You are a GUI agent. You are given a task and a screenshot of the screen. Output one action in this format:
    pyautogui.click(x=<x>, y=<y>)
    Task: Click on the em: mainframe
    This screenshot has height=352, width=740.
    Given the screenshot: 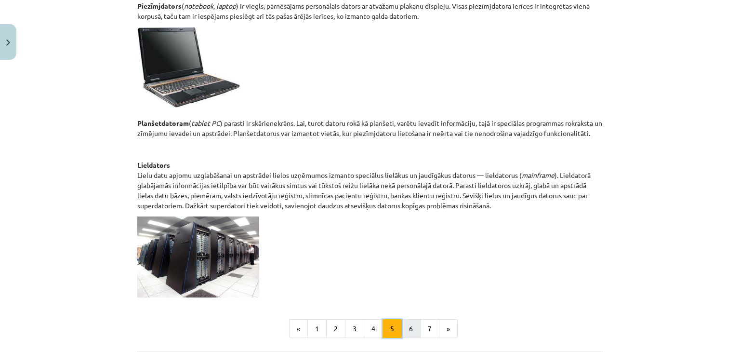 What is the action you would take?
    pyautogui.click(x=538, y=175)
    